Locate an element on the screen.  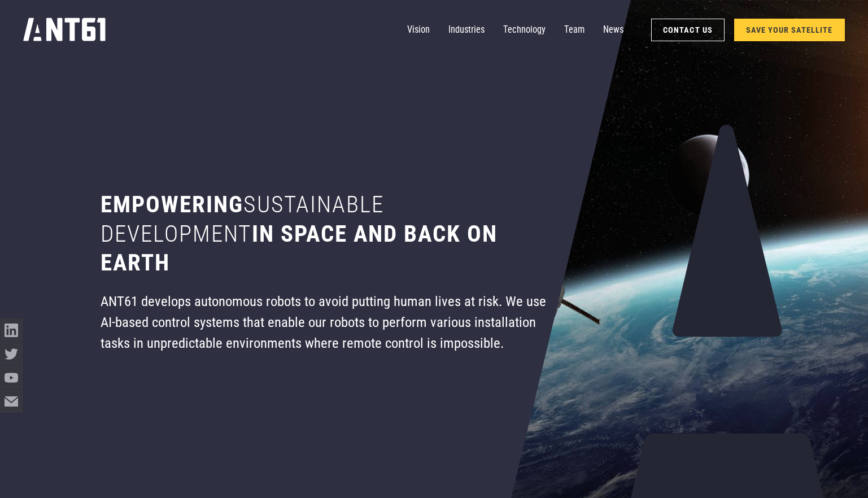
a: Contact Us is located at coordinates (688, 30).